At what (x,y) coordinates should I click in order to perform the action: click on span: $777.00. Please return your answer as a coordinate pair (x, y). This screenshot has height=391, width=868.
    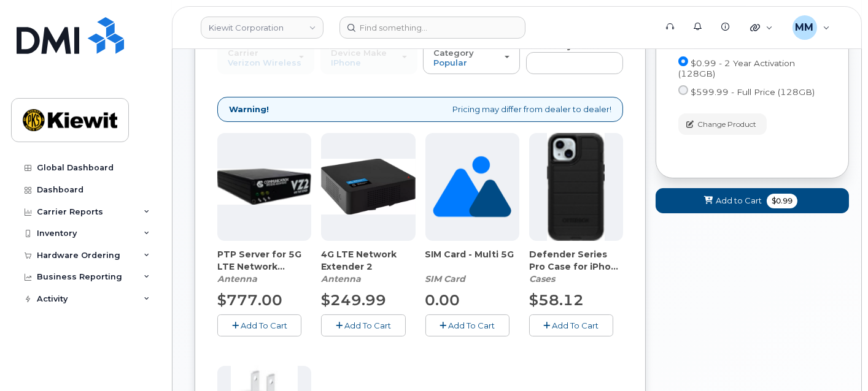
    Looking at the image, I should click on (250, 300).